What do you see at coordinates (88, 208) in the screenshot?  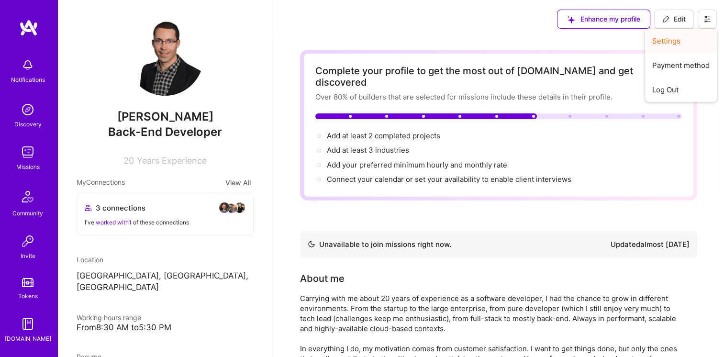 I see `i: icon Collaborator` at bounding box center [88, 208].